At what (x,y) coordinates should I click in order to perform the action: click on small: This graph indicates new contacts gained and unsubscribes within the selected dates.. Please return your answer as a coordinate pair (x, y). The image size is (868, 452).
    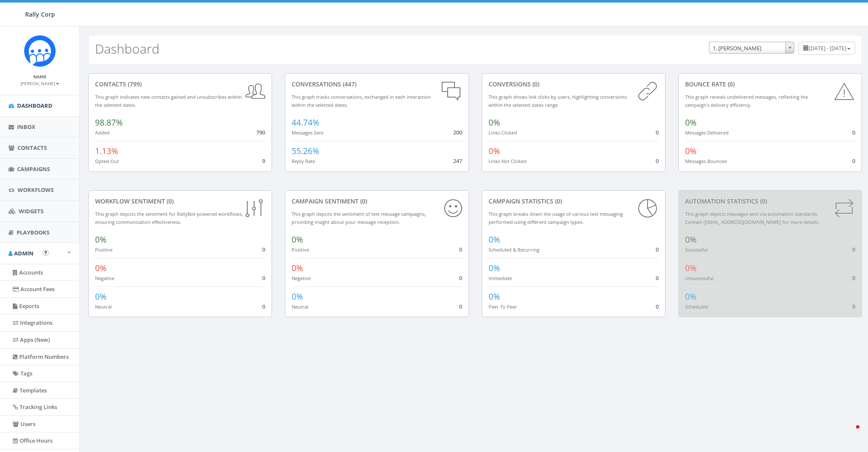
    Looking at the image, I should click on (169, 101).